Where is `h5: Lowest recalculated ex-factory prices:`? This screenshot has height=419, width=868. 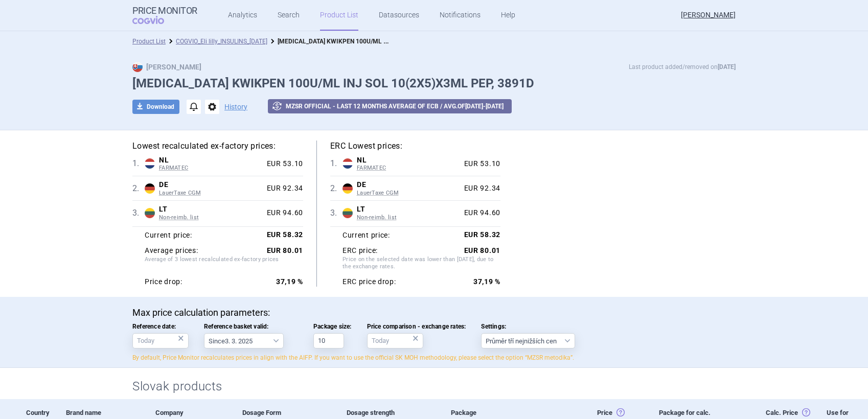 h5: Lowest recalculated ex-factory prices: is located at coordinates (218, 146).